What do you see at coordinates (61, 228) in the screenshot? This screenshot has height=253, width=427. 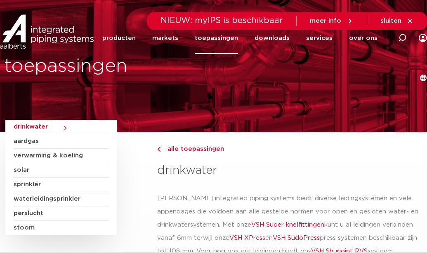 I see `a: stoom` at bounding box center [61, 228].